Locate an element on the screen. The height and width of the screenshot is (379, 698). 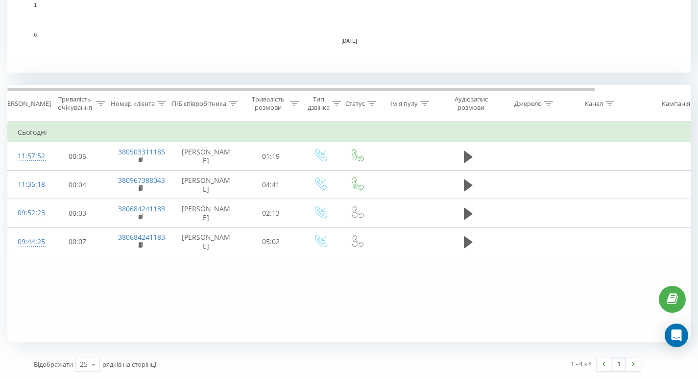
div: Тривалість розмови is located at coordinates (268, 103).